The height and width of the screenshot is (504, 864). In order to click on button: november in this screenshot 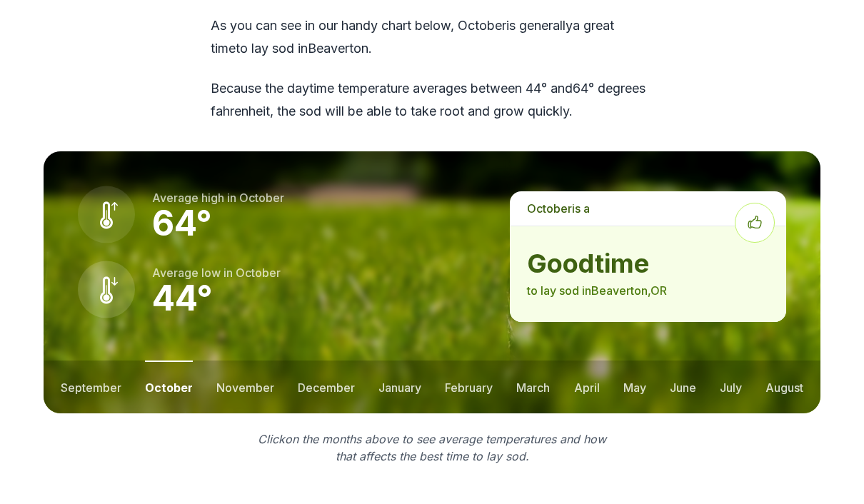, I will do `click(245, 387)`.